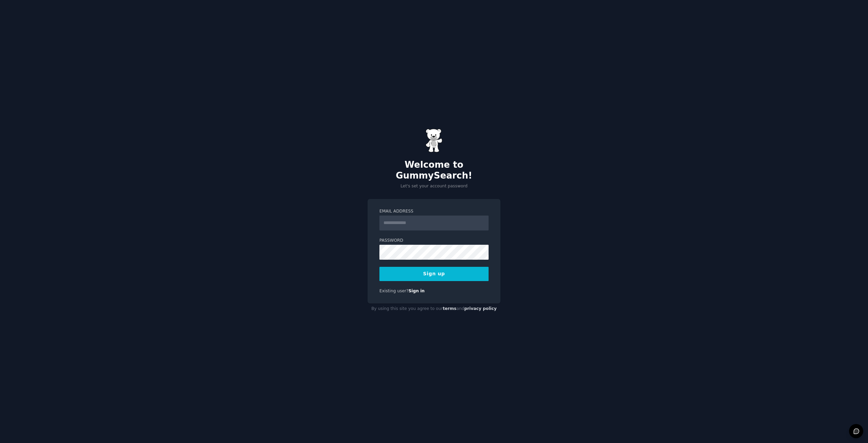  Describe the element at coordinates (434, 211) in the screenshot. I see `label: Email Address` at that location.